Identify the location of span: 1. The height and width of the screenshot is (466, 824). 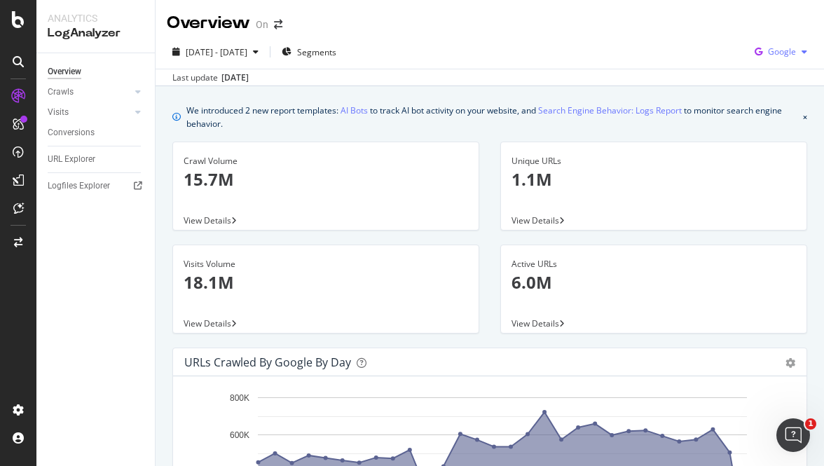
(810, 424).